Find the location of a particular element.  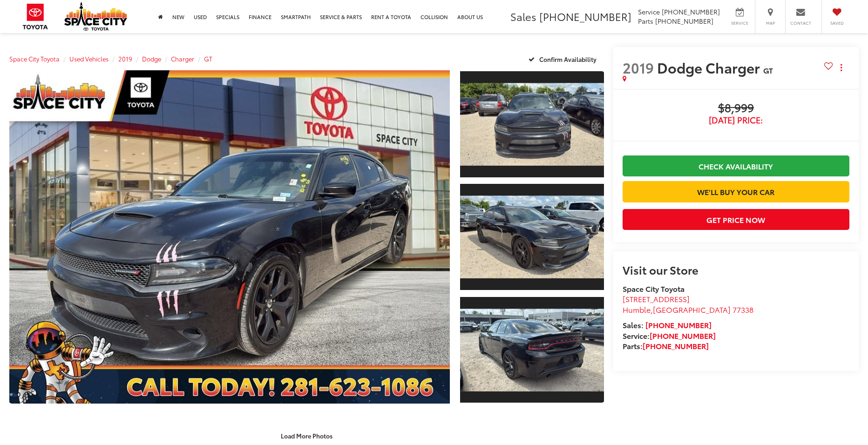

a: Space City Toyota is located at coordinates (34, 58).